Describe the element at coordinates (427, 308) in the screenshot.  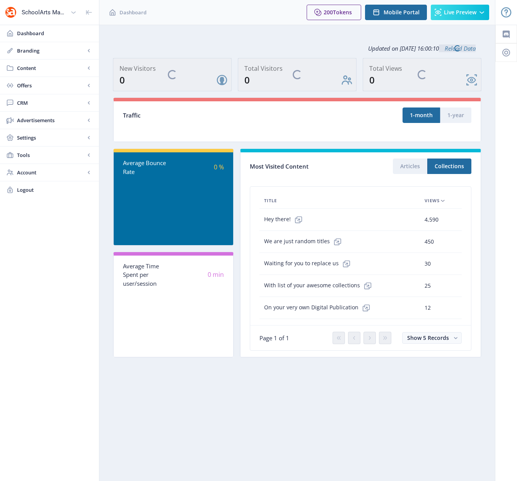
I see `span: 12` at that location.